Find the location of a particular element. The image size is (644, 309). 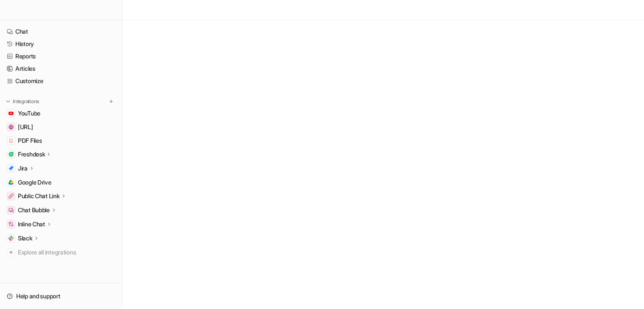

a: Customize is located at coordinates (61, 81).